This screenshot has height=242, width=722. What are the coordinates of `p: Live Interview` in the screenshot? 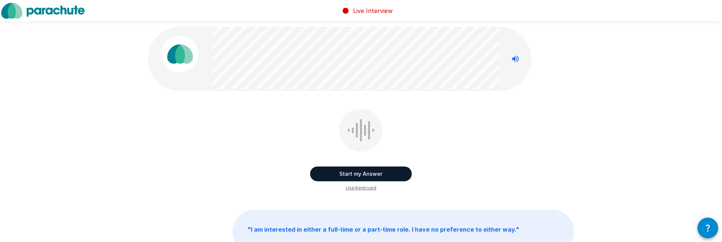 It's located at (373, 11).